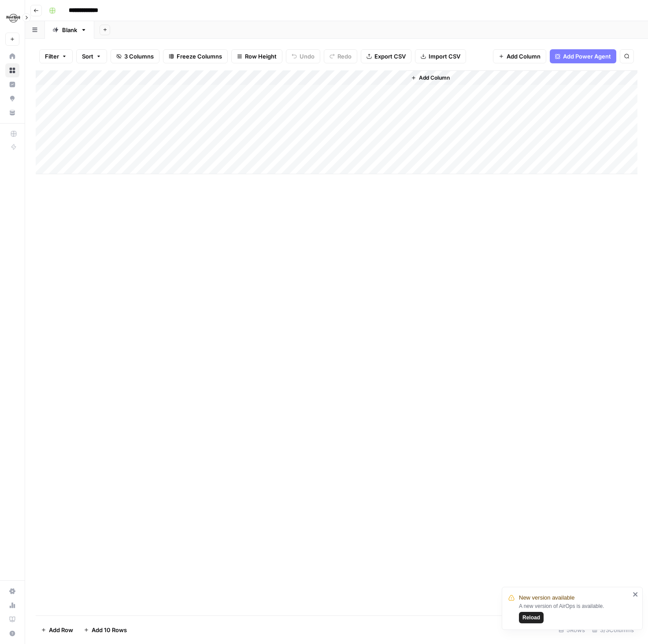 This screenshot has height=644, width=648. I want to click on button: Add 10 Rows, so click(105, 630).